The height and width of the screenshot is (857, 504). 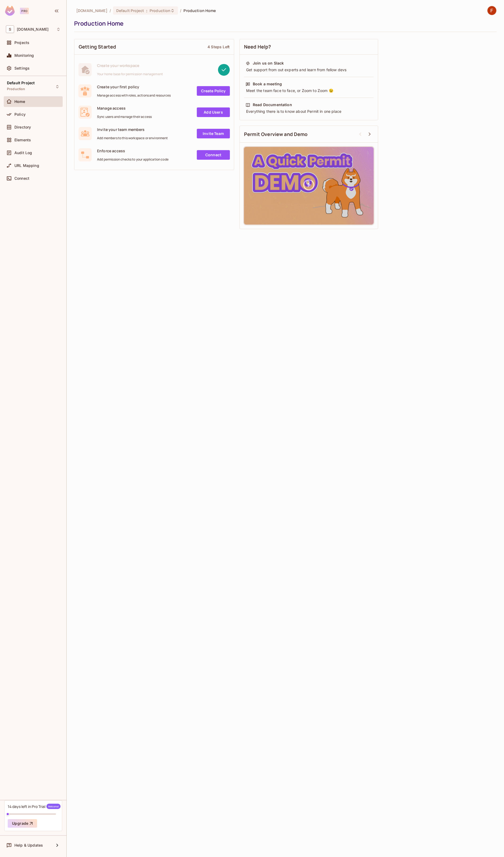 I want to click on div: Join us on Slack, so click(x=268, y=63).